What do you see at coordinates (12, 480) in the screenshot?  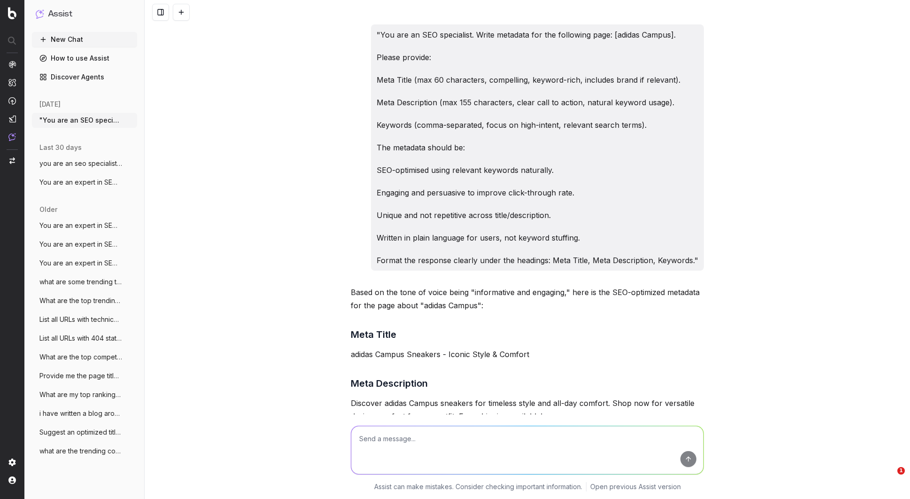 I see `img: My account` at bounding box center [12, 480].